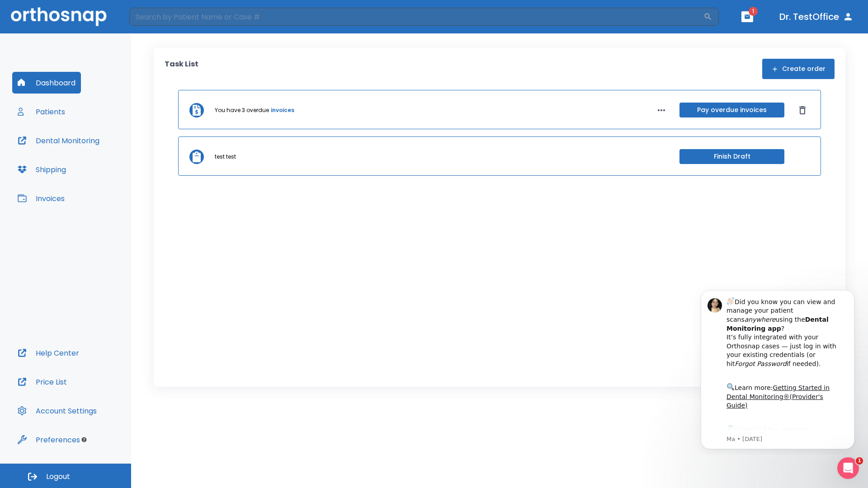 This screenshot has height=488, width=868. Describe the element at coordinates (46, 82) in the screenshot. I see `button: Dashboard` at that location.